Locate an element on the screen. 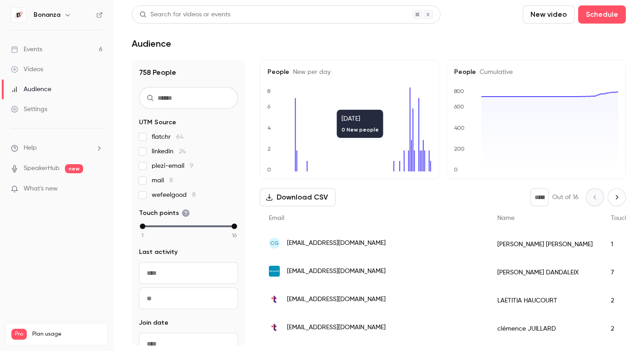  span: 64 is located at coordinates (180, 137).